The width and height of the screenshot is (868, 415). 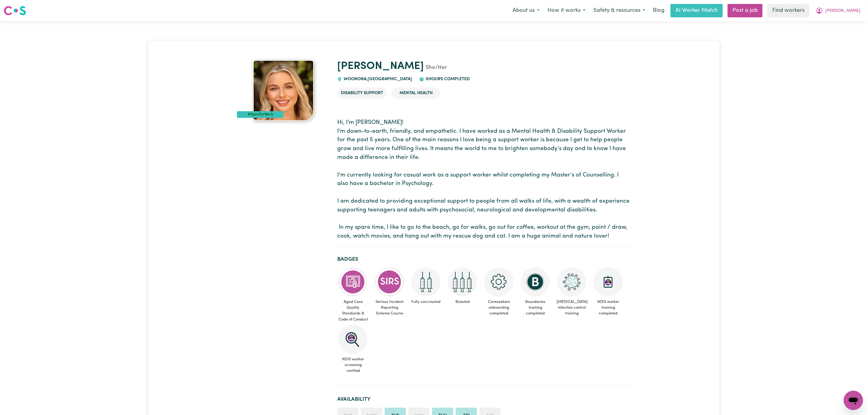 I want to click on img: CS Academy: Careseekers Onboarding course completed, so click(x=499, y=282).